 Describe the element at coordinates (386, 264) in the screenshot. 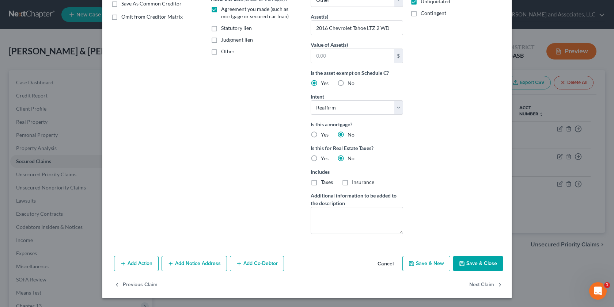

I see `button: Cancel` at that location.